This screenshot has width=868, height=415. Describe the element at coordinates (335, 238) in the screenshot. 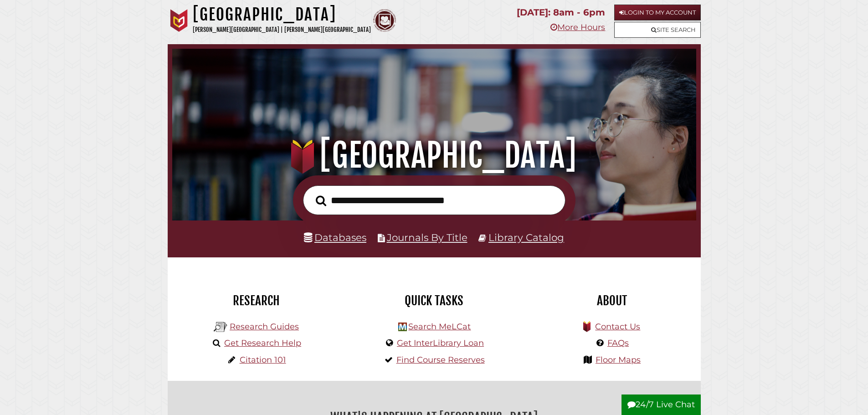

I see `a: Databases` at that location.